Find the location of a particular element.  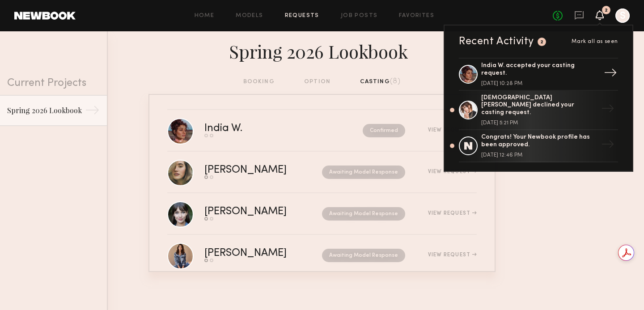

div: Congrats! Your Newbook profile has been approved. is located at coordinates (539, 141).